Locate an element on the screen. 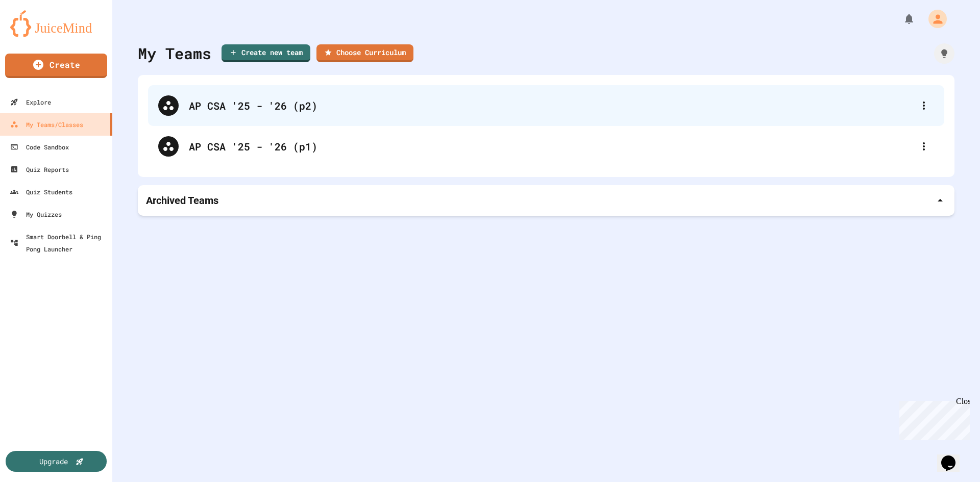 The height and width of the screenshot is (482, 980). a: Create is located at coordinates (56, 66).